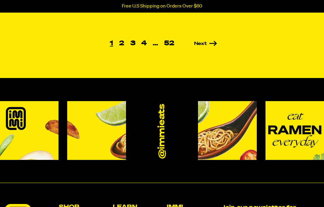  What do you see at coordinates (122, 44) in the screenshot?
I see `a: 2` at bounding box center [122, 44].